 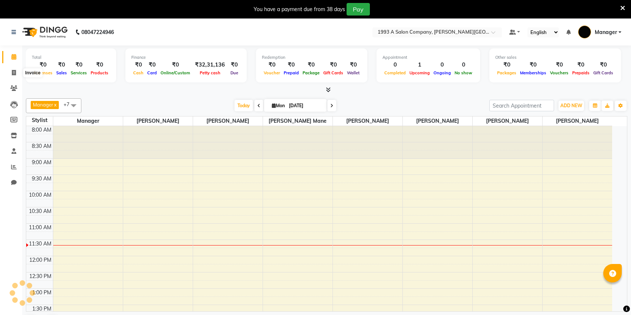 What do you see at coordinates (395, 73) in the screenshot?
I see `span: Completed` at bounding box center [395, 73].